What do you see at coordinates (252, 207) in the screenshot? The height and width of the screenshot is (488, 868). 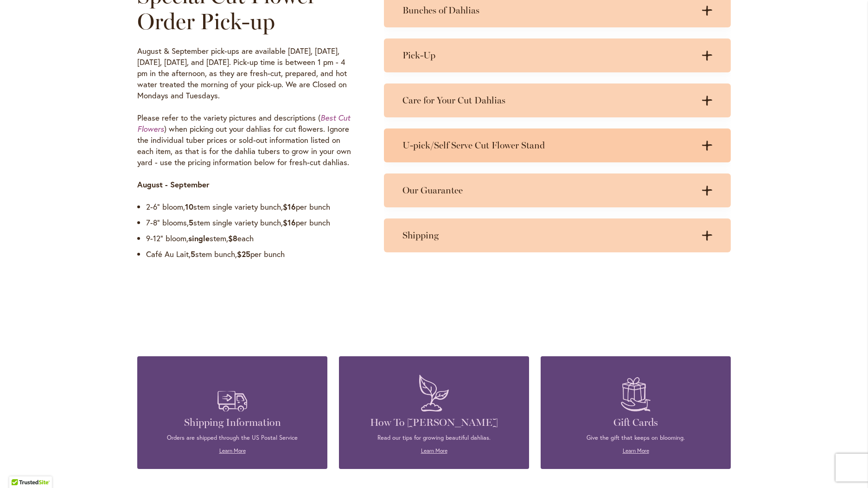 I see `li: 2-6” bloom, stem single variety bunch, per bunch` at bounding box center [252, 207].